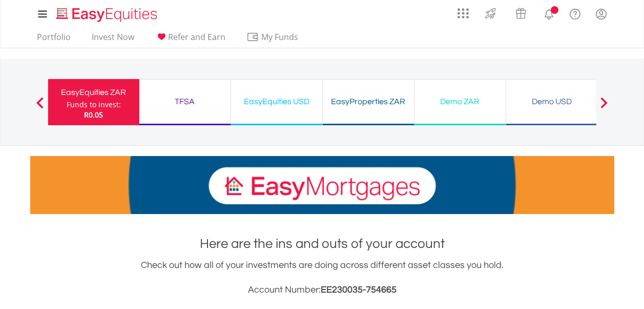 The width and height of the screenshot is (644, 309). Describe the element at coordinates (359, 290) in the screenshot. I see `span: EE230035-754665` at that location.